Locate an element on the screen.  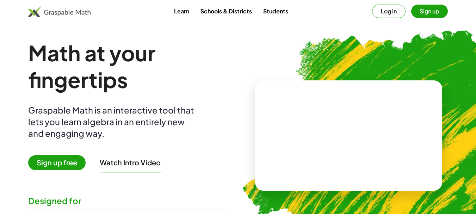
span: Sign up free is located at coordinates (57, 162).